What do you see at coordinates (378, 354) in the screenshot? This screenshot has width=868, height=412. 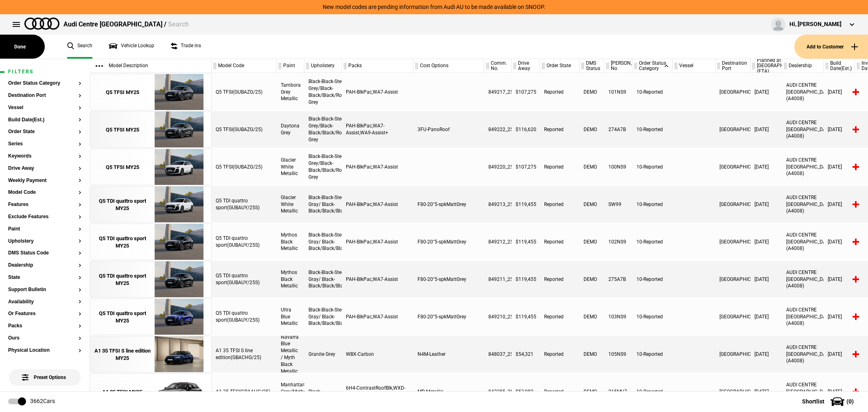 I see `div: WBX-Carbon` at bounding box center [378, 354].